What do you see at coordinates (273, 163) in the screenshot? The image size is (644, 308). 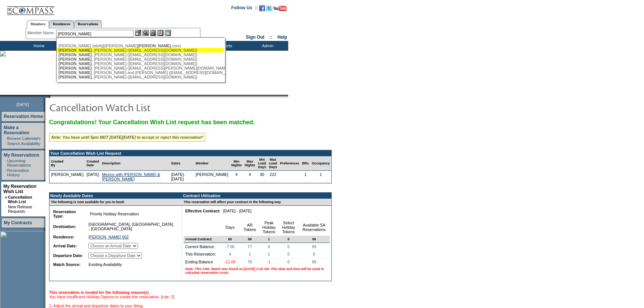 I see `td: Max Lead Days` at bounding box center [273, 163].